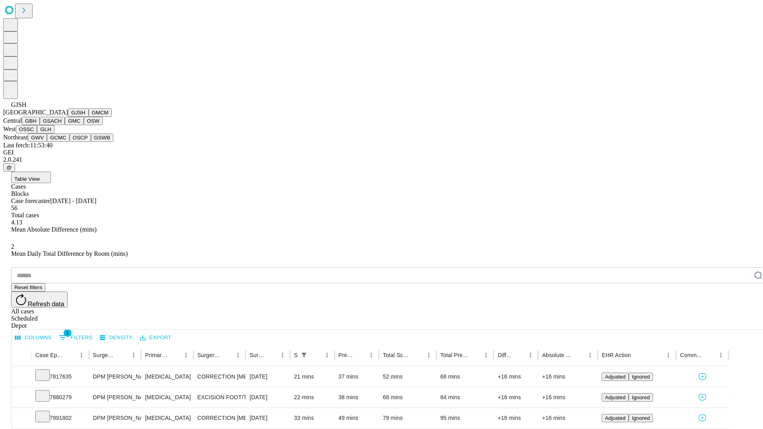 Image resolution: width=763 pixels, height=429 pixels. What do you see at coordinates (116, 338) in the screenshot?
I see `button: Density` at bounding box center [116, 338].